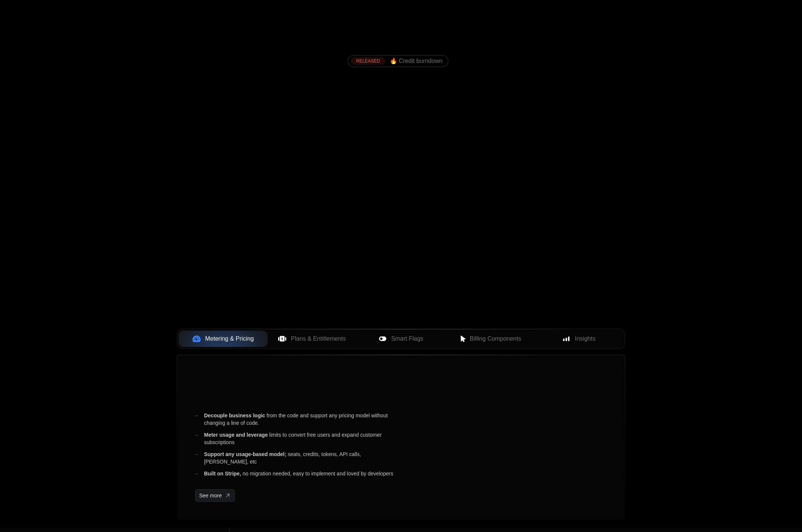 Image resolution: width=802 pixels, height=532 pixels. I want to click on span: Support any usage-based model;, so click(245, 454).